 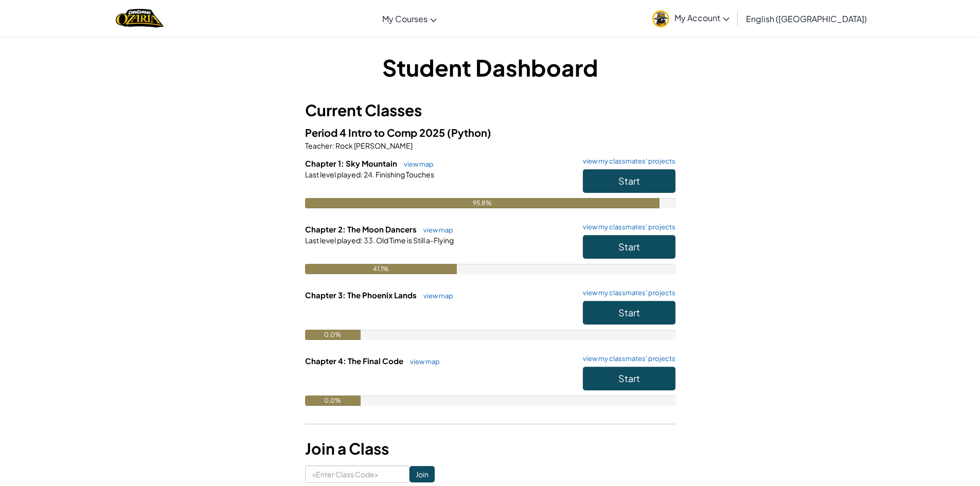 I want to click on span: My Account, so click(x=702, y=18).